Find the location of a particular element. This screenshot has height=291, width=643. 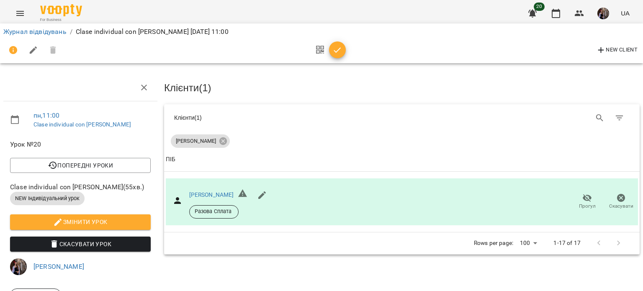

a: Журнал відвідувань is located at coordinates (35, 31).